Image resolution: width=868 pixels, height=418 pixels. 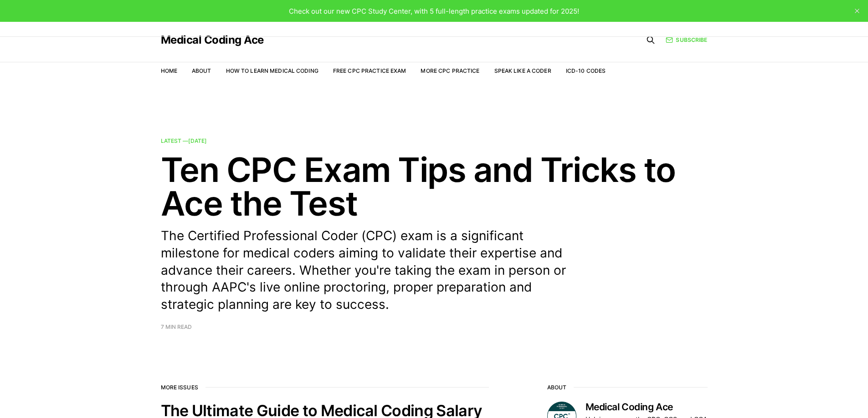 What do you see at coordinates (646, 407) in the screenshot?
I see `h3: Medical Coding Ace` at bounding box center [646, 407].